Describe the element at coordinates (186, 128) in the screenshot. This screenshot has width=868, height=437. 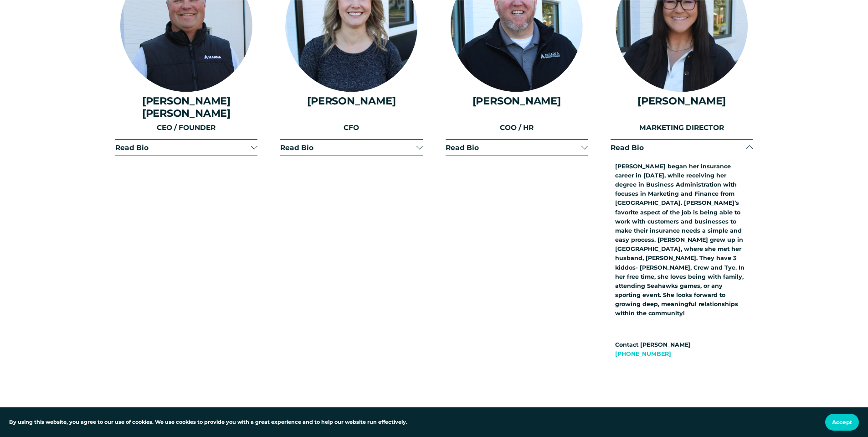
I see `p: CEO / FOUNDER` at that location.